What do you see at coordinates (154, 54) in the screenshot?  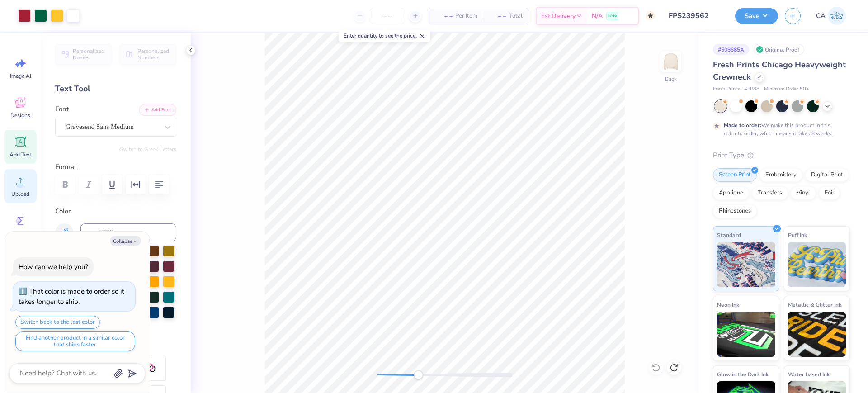 I see `span: Personalized Numbers` at bounding box center [154, 54].